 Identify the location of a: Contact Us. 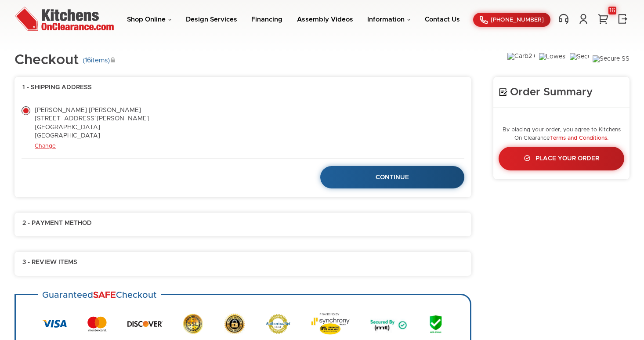
(442, 20).